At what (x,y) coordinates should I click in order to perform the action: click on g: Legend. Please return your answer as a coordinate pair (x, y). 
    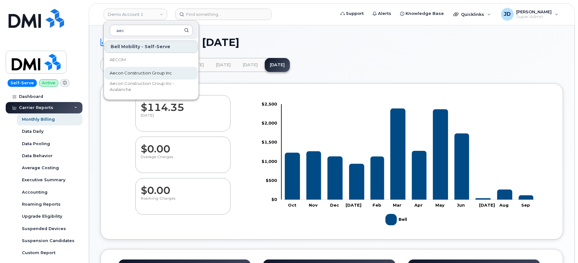
    Looking at the image, I should click on (398, 220).